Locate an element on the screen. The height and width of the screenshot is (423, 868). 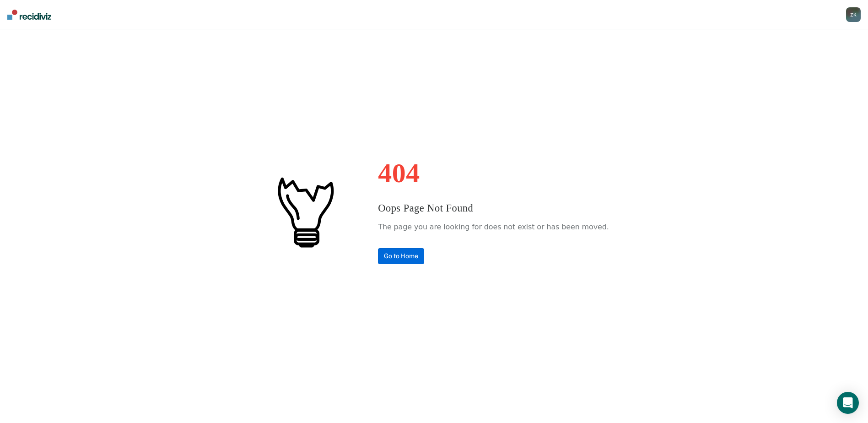
h3: Oops Page Not Found is located at coordinates (493, 209).